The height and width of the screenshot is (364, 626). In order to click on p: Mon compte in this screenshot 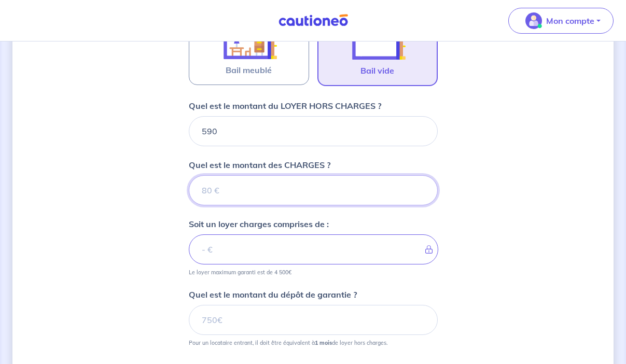, I will do `click(570, 21)`.